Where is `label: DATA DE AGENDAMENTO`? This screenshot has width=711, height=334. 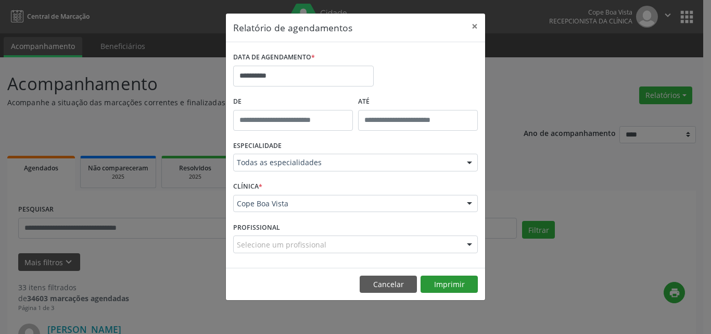 label: DATA DE AGENDAMENTO is located at coordinates (274, 57).